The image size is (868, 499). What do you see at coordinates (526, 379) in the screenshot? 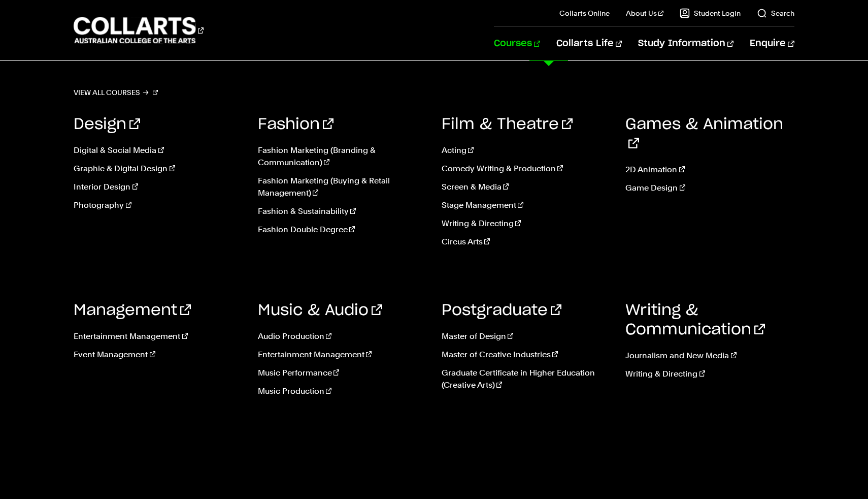
I see `a: Graduate Certificate in Higher Education (Creative Arts)` at bounding box center [526, 379].